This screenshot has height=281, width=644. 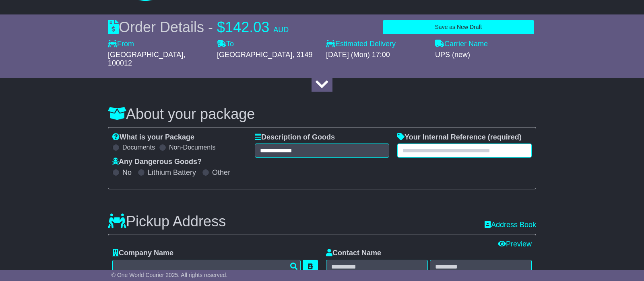 What do you see at coordinates (376, 44) in the screenshot?
I see `label: Estimated Delivery` at bounding box center [376, 44].